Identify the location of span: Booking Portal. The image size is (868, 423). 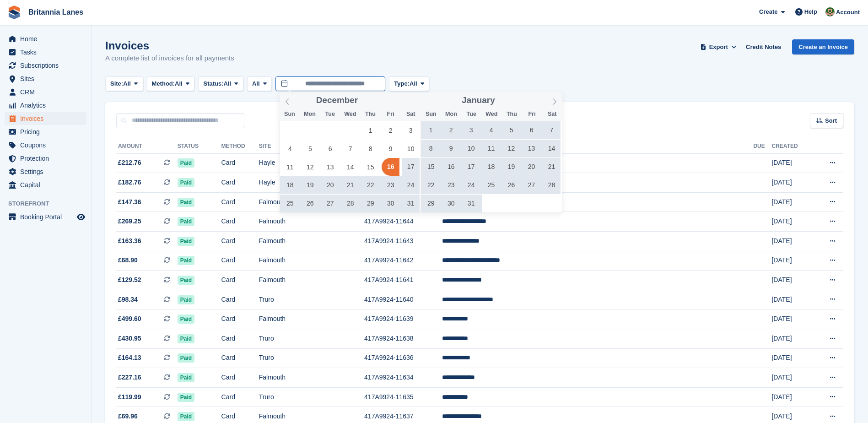
(48, 217).